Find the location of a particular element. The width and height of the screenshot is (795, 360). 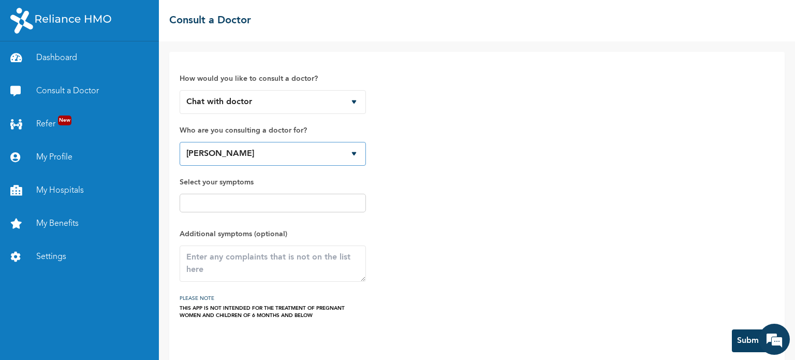

img: d_794563401_company_1708531726252_794563401 is located at coordinates (46, 65).